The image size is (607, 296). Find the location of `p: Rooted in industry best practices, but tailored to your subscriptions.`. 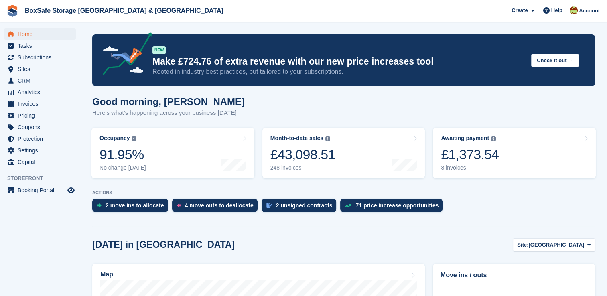

p: Rooted in industry best practices, but tailored to your subscriptions. is located at coordinates (338, 72).